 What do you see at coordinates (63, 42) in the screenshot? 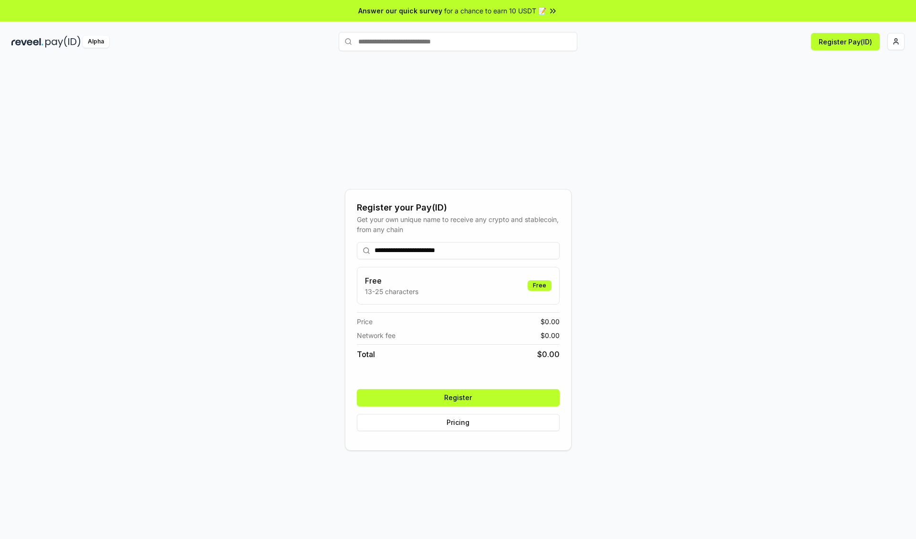
I see `img: pay_id` at bounding box center [63, 42].